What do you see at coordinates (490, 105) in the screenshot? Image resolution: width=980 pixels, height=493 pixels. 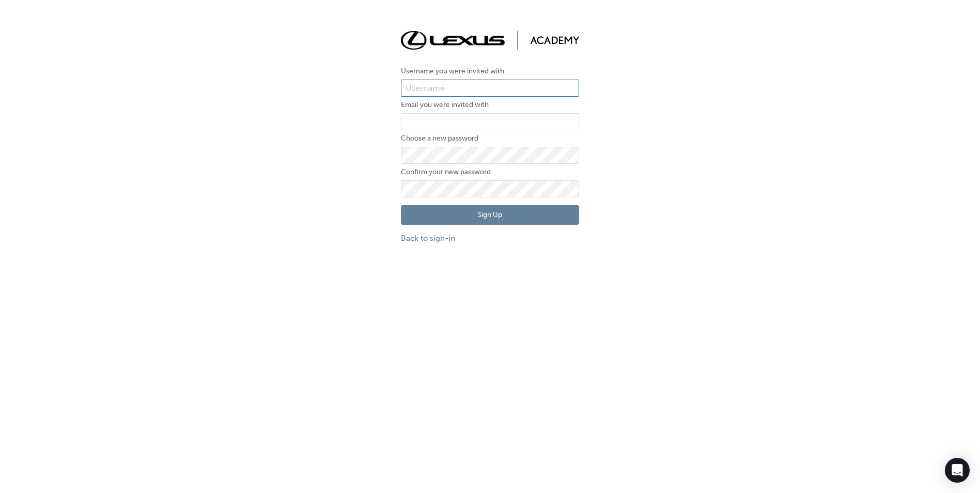 I see `label: Email you were invited with` at bounding box center [490, 105].